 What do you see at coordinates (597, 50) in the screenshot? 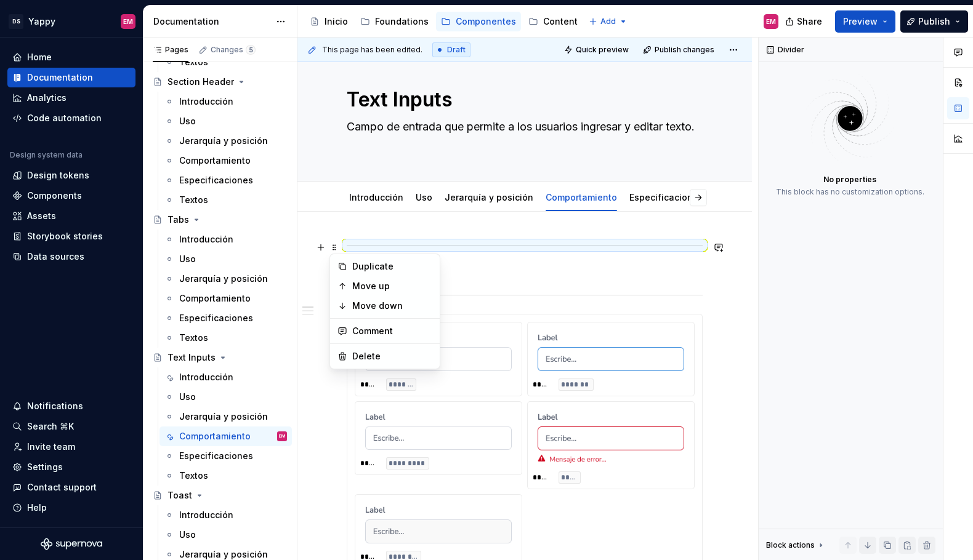
I see `button: Quick preview` at bounding box center [597, 50].